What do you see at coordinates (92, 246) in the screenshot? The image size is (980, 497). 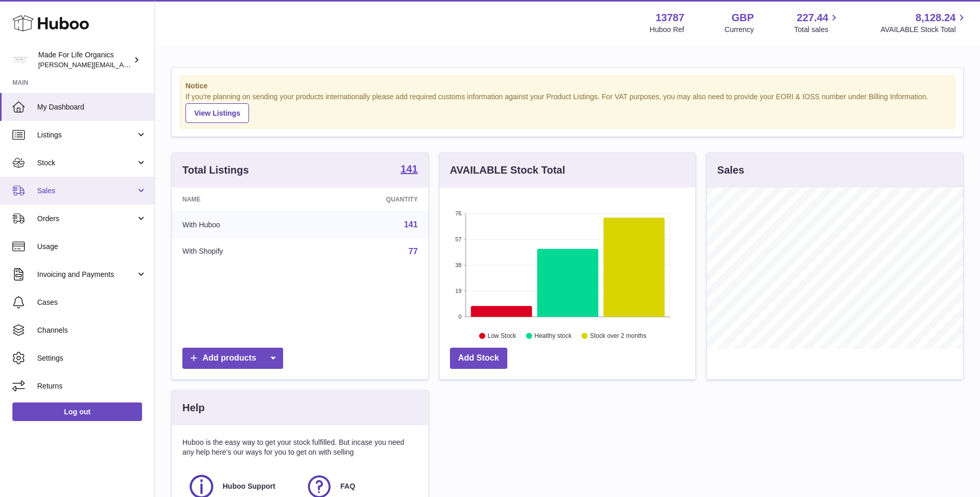 I see `span: Usage` at bounding box center [92, 246].